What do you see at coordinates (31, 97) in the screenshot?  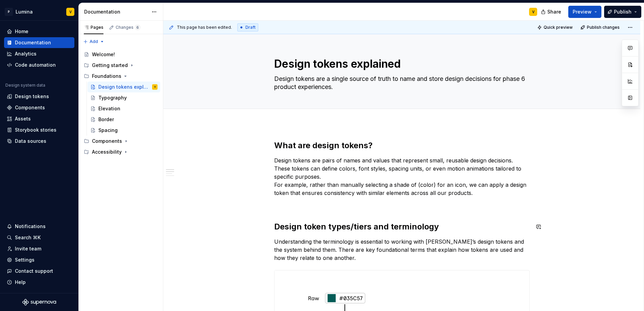 I see `div: Design tokens` at bounding box center [31, 97].